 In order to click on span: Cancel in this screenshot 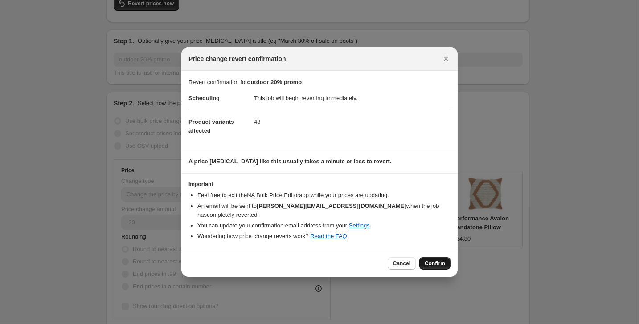, I will do `click(401, 264)`.